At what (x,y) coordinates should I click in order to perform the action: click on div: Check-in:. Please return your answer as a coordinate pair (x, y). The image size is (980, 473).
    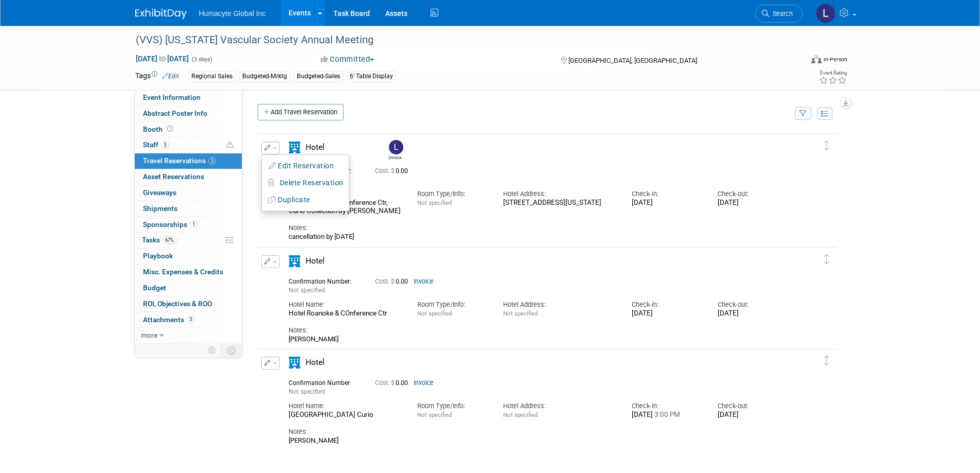
    Looking at the image, I should click on (667, 305).